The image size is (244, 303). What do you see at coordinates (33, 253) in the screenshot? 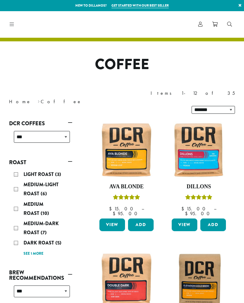
I see `a: See 1 more` at bounding box center [33, 253].